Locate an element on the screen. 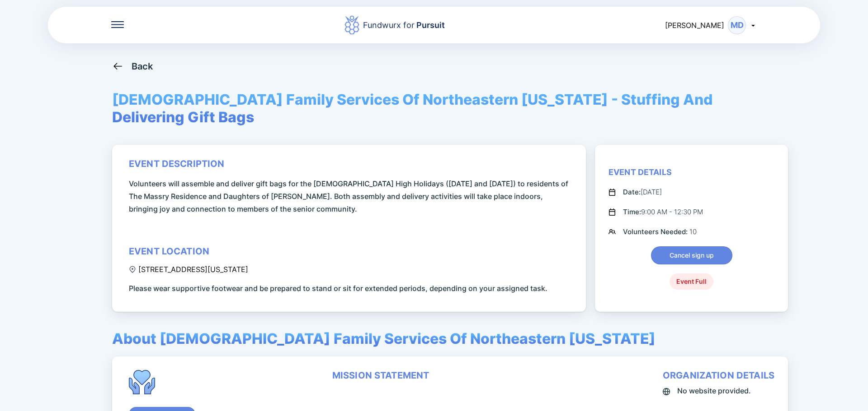  button: Cancel sign up is located at coordinates (692, 255).